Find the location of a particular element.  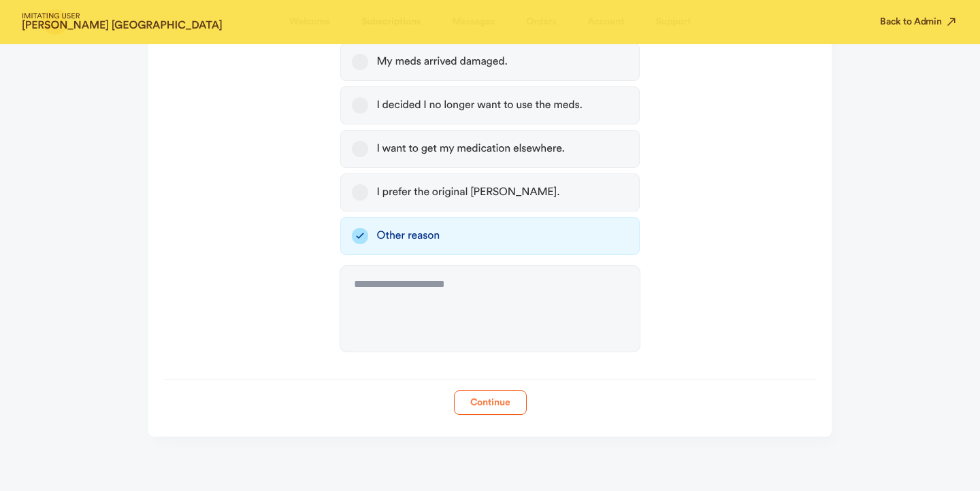

button: Back to Admin is located at coordinates (918, 22).